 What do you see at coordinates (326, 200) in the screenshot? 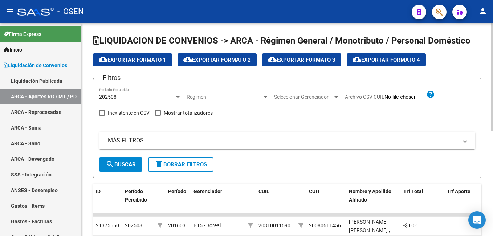
I see `datatable-header-cell: CUIT` at bounding box center [326, 200].